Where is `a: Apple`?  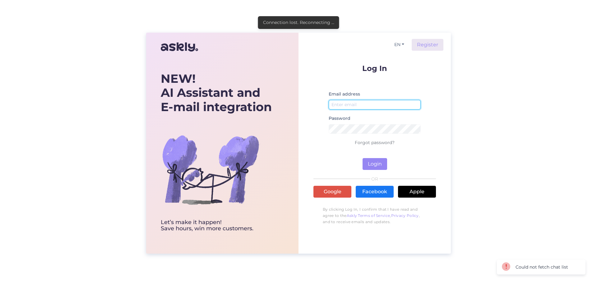
a: Apple is located at coordinates (417, 192).